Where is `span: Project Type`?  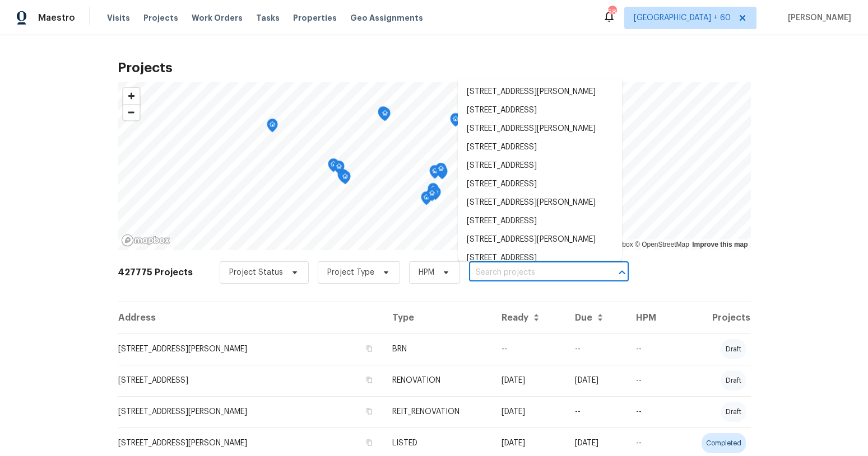
span: Project Type is located at coordinates (350, 273).